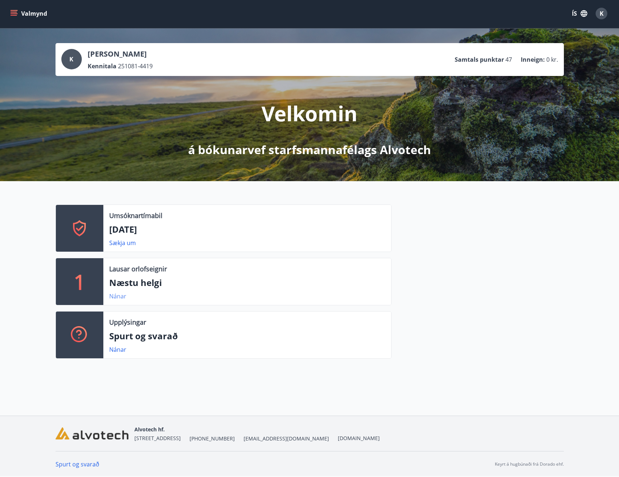 Image resolution: width=619 pixels, height=477 pixels. Describe the element at coordinates (149, 429) in the screenshot. I see `span: Alvotech hf.` at that location.